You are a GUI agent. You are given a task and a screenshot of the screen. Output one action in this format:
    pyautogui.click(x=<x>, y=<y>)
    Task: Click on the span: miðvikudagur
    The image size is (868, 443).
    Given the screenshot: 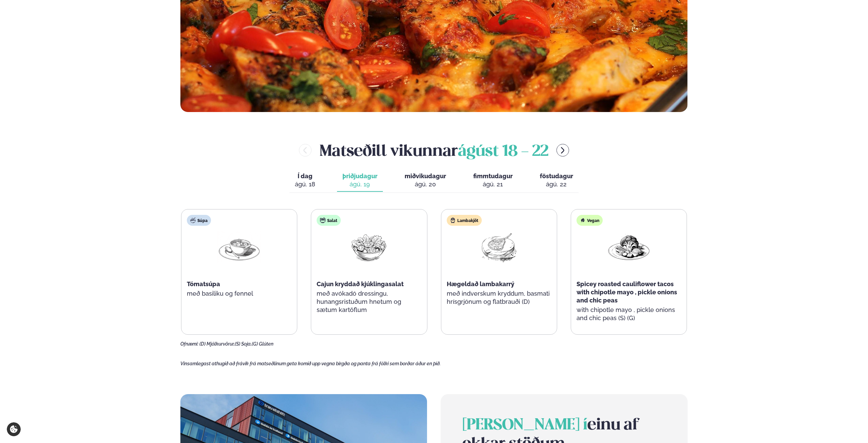 What is the action you would take?
    pyautogui.click(x=425, y=176)
    